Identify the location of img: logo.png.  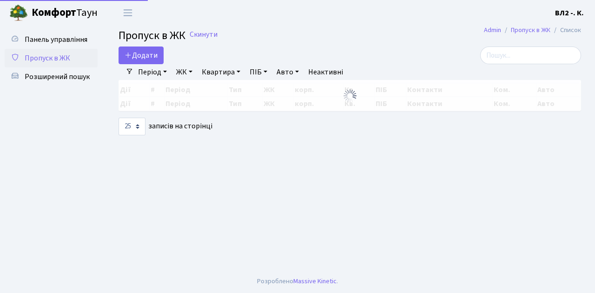
(19, 13).